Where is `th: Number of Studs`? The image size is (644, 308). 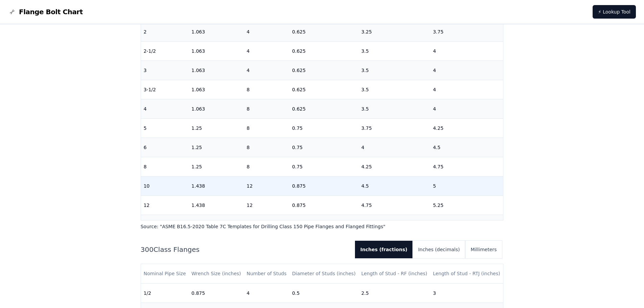
th: Number of Studs is located at coordinates (266, 273).